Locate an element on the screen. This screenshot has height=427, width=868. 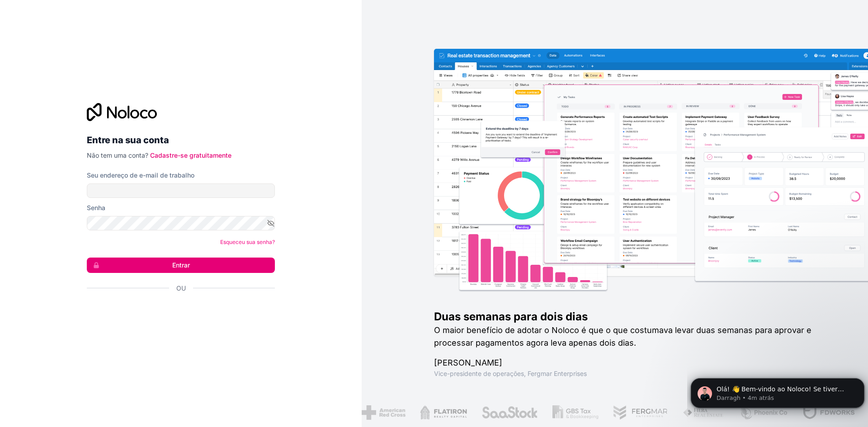
font: Entre na sua conta is located at coordinates (128, 140).